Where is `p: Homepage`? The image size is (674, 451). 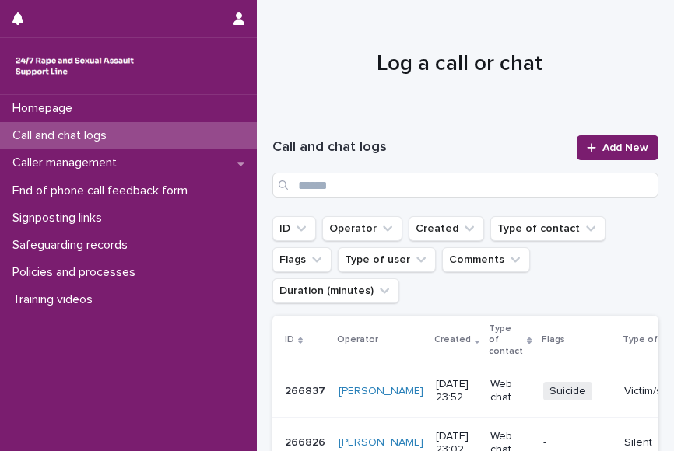 p: Homepage is located at coordinates (45, 108).